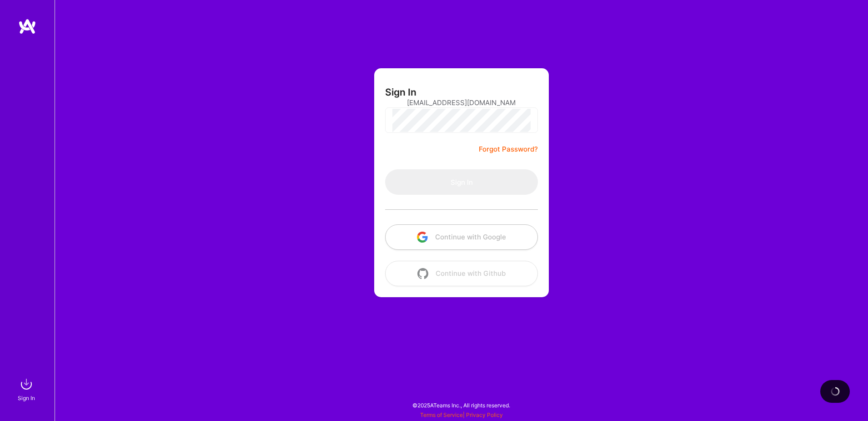 The image size is (868, 421). What do you see at coordinates (27, 389) in the screenshot?
I see `a: sign inSign In` at bounding box center [27, 389].